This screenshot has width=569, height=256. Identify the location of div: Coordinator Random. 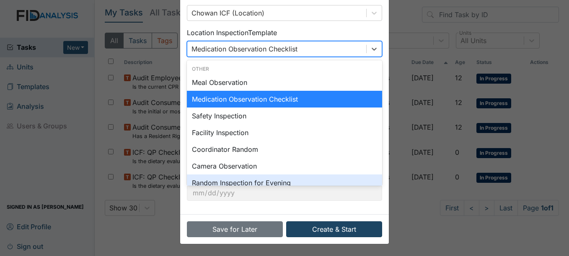
(285, 150).